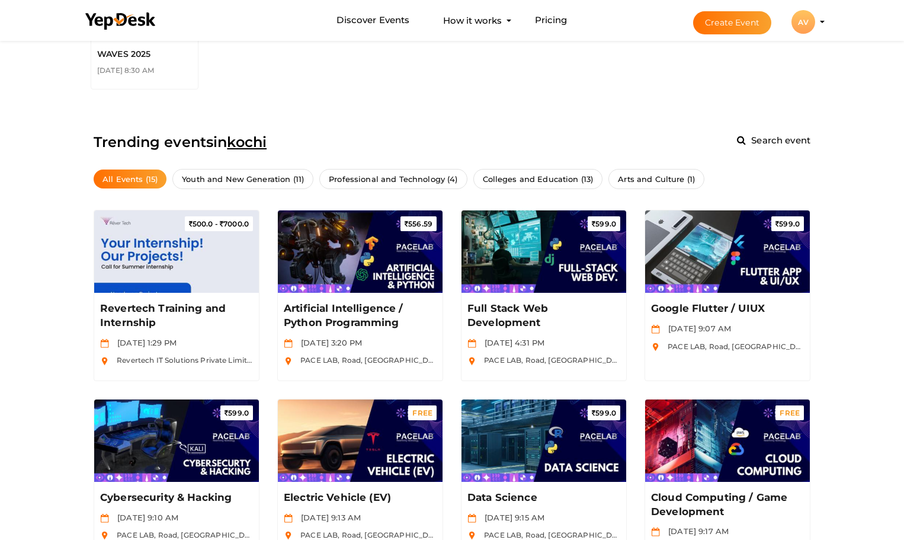  Describe the element at coordinates (727, 309) in the screenshot. I see `a: Google Flutter / UIUX` at that location.